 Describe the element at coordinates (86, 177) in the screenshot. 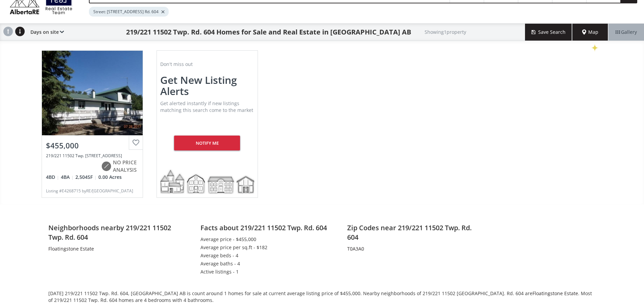

I see `span: 2,504 SF` at that location.